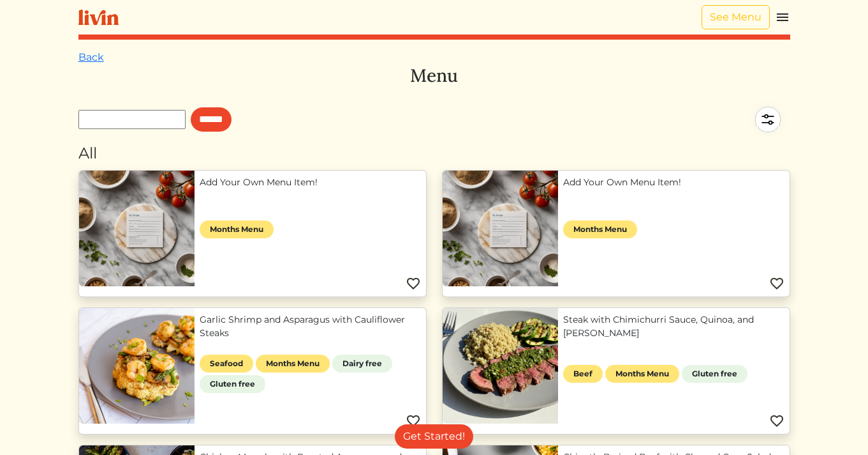  What do you see at coordinates (91, 57) in the screenshot?
I see `a: Back` at bounding box center [91, 57].